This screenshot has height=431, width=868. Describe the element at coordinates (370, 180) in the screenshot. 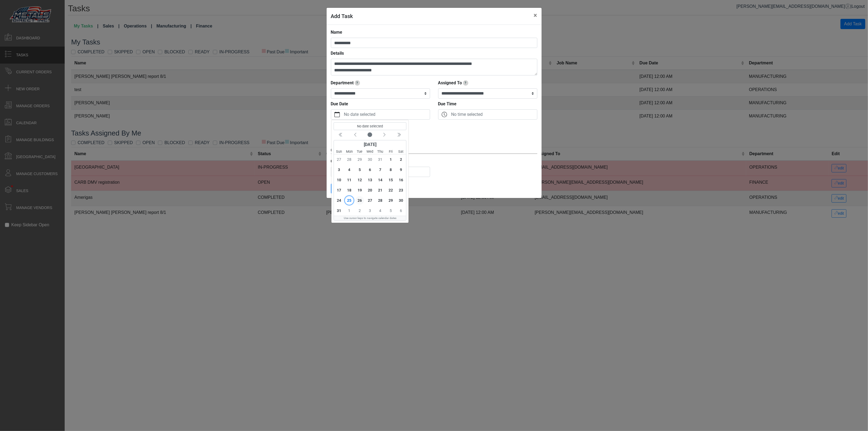

I see `span: 13` at that location.